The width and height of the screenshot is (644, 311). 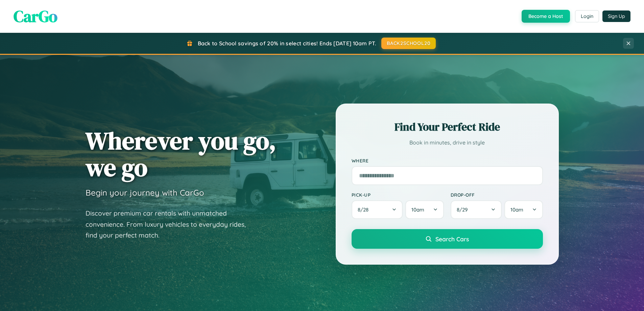 What do you see at coordinates (616, 17) in the screenshot?
I see `button: Sign Up` at bounding box center [616, 17].